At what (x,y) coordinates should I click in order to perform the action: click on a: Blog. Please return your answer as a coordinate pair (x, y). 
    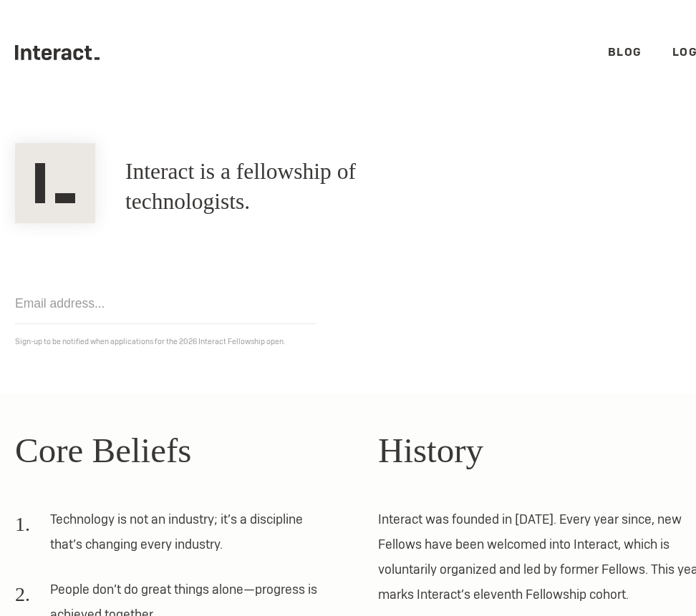
    Looking at the image, I should click on (624, 52).